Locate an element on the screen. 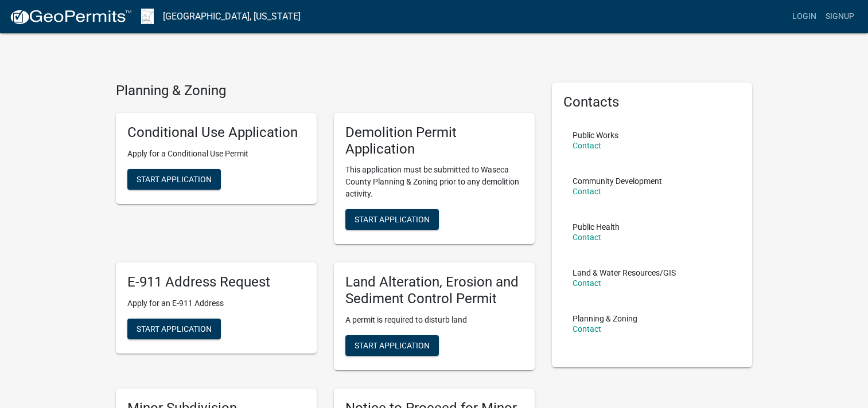 This screenshot has height=408, width=868. p: A permit is required to disturb land is located at coordinates (434, 320).